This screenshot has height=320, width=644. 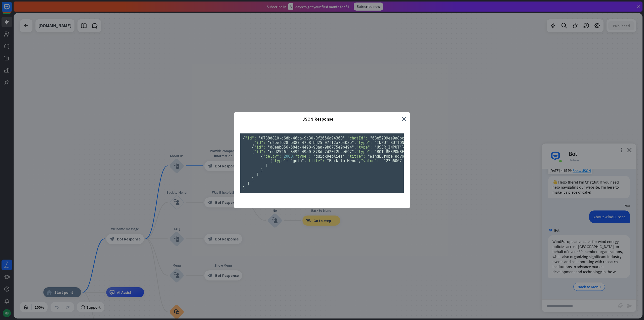 What do you see at coordinates (343, 161) in the screenshot?
I see `span: "Back to Menu"` at bounding box center [343, 161].